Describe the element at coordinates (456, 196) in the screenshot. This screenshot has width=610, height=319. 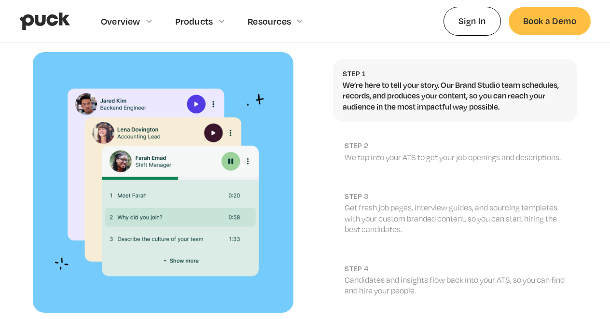
I see `h2: step 3` at that location.